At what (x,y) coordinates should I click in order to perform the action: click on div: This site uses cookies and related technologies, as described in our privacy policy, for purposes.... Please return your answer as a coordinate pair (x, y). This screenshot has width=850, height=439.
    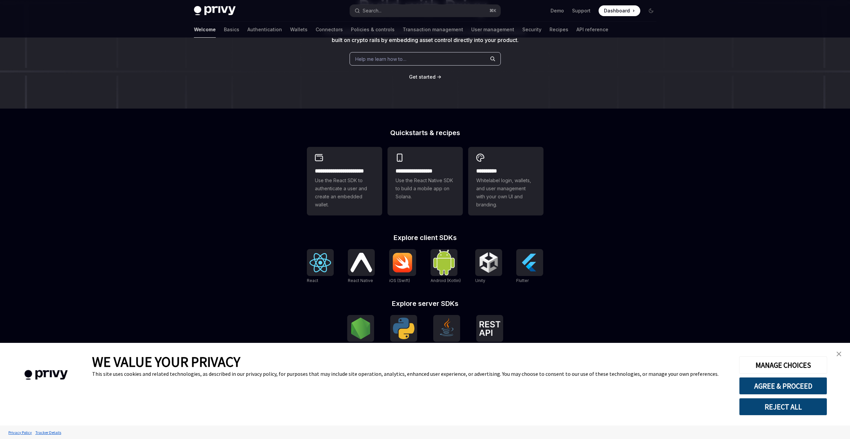
    Looking at the image, I should click on (410, 374).